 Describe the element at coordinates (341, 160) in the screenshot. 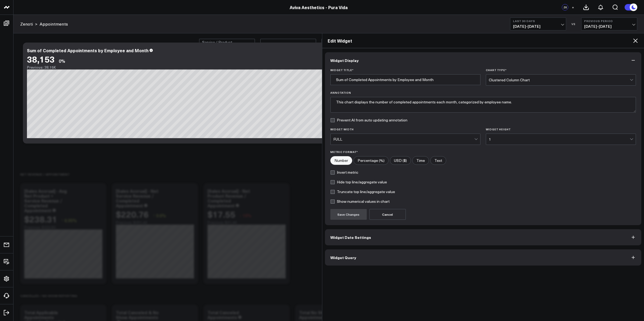

I see `label: Number` at that location.